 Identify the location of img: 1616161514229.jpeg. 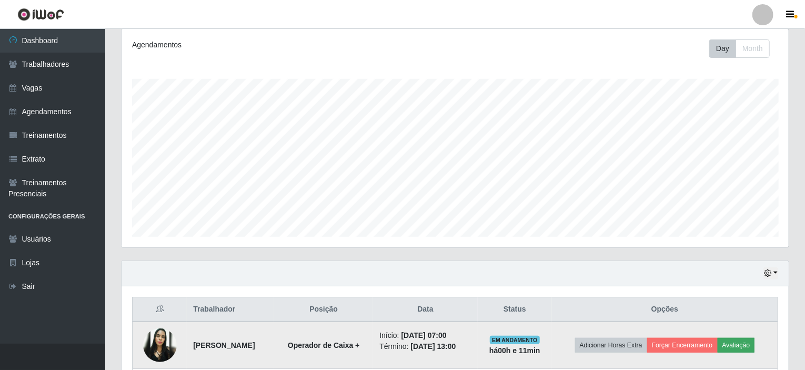
(160, 345).